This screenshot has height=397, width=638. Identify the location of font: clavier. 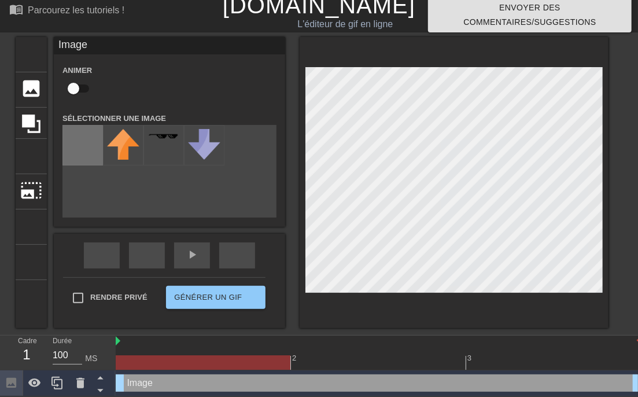
(97, 261).